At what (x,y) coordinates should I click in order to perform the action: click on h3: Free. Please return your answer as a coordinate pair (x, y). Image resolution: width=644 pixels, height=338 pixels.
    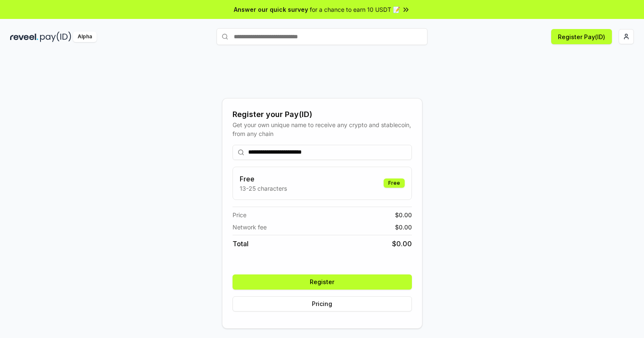
    Looking at the image, I should click on (263, 179).